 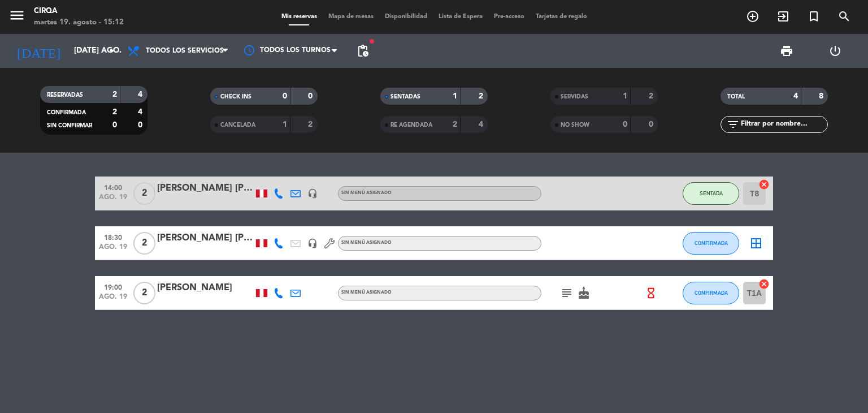 I want to click on span: Mapa de mesas, so click(x=351, y=17).